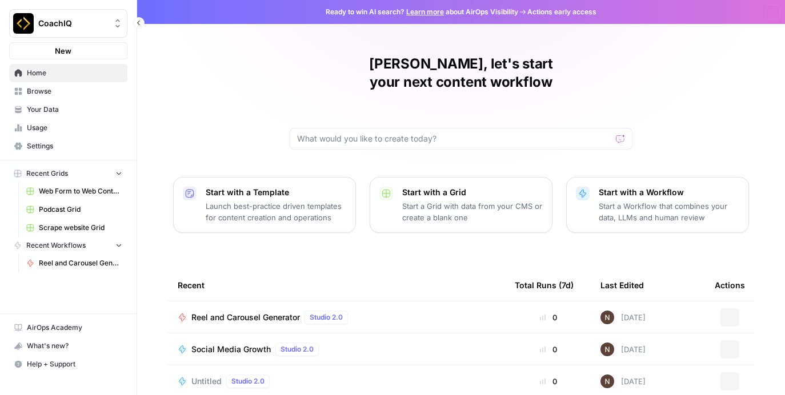 The width and height of the screenshot is (785, 395). I want to click on img: CoachIQ Logo, so click(23, 23).